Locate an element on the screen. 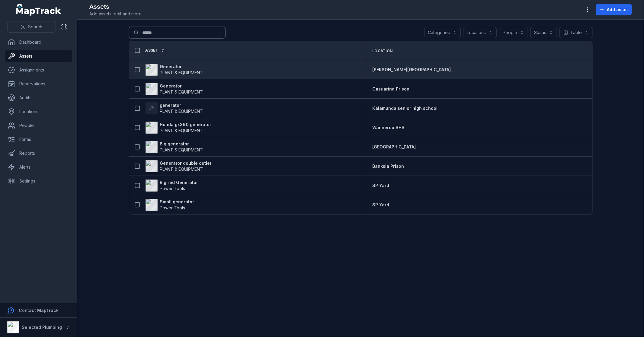 This screenshot has width=644, height=337. a: Generator double outletPLANT & EQUIPMENT is located at coordinates (179, 166).